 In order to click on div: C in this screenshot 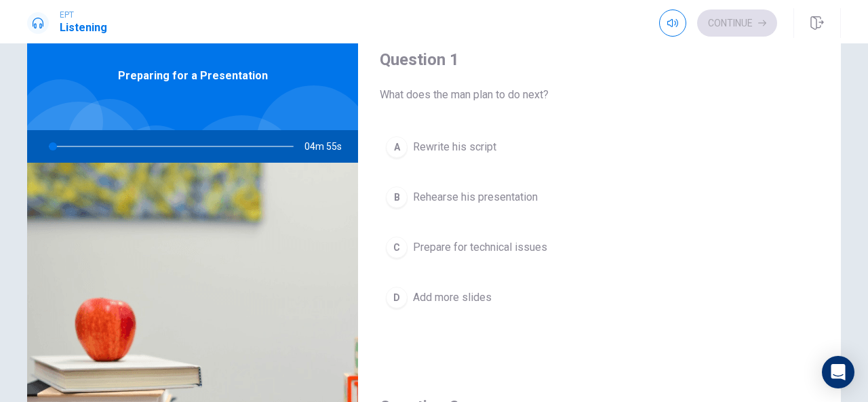, I will do `click(396, 247)`.